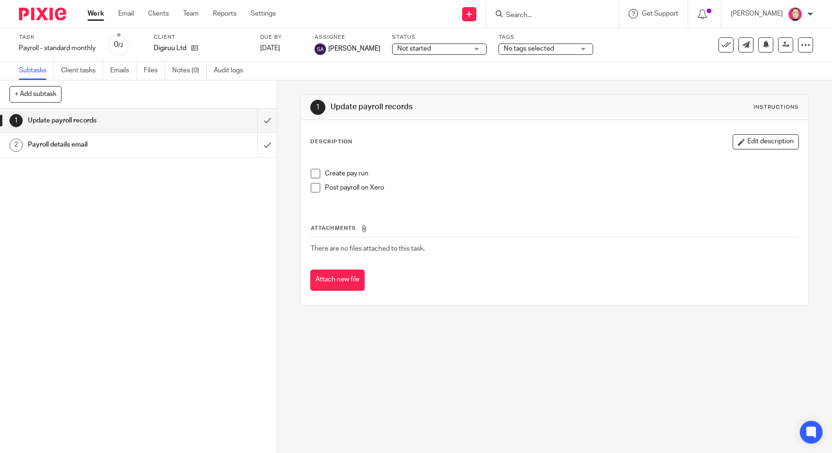 This screenshot has width=832, height=453. What do you see at coordinates (82, 70) in the screenshot?
I see `a: Client tasks` at bounding box center [82, 70].